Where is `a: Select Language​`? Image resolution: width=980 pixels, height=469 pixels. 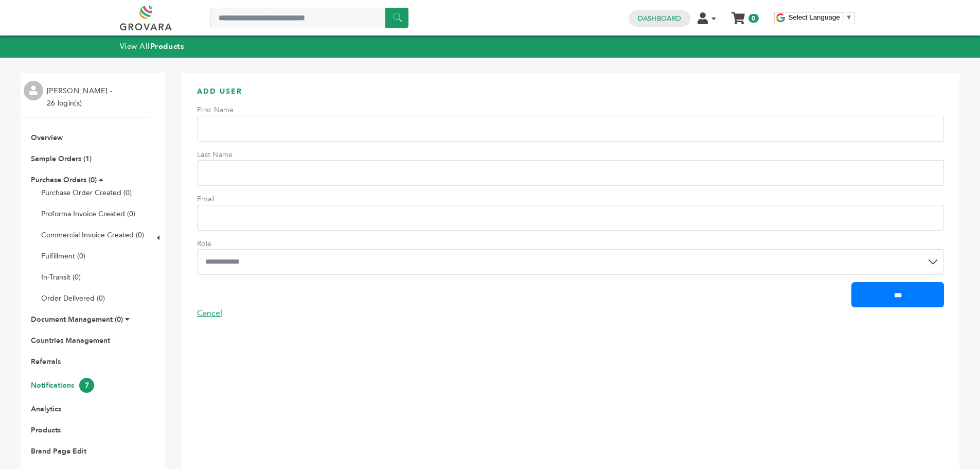 a: Select Language​ is located at coordinates (821, 17).